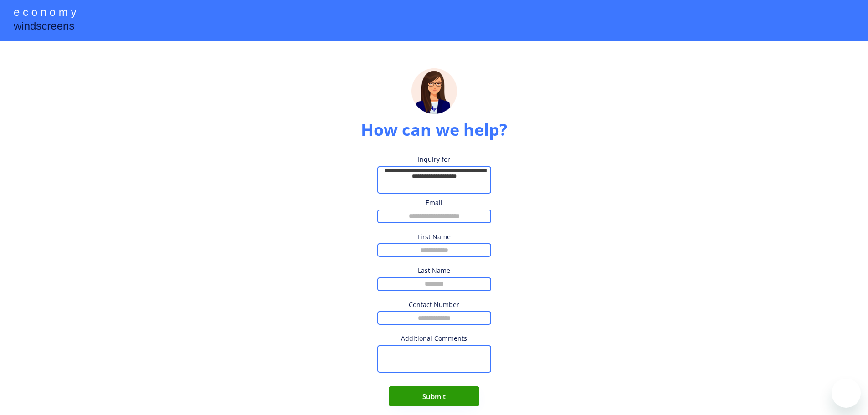 This screenshot has height=415, width=868. I want to click on div: windscreens, so click(44, 27).